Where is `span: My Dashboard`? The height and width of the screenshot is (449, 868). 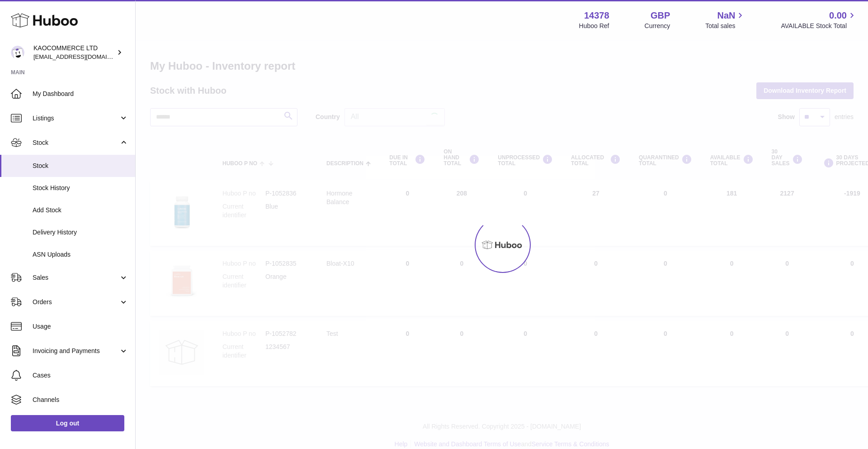 span: My Dashboard is located at coordinates (80, 94).